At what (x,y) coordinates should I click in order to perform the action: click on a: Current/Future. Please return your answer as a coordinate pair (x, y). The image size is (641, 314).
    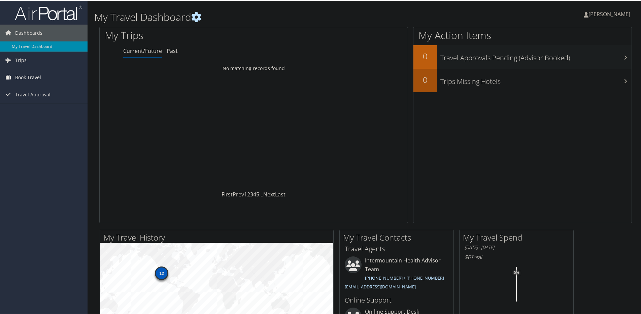
    Looking at the image, I should click on (142, 50).